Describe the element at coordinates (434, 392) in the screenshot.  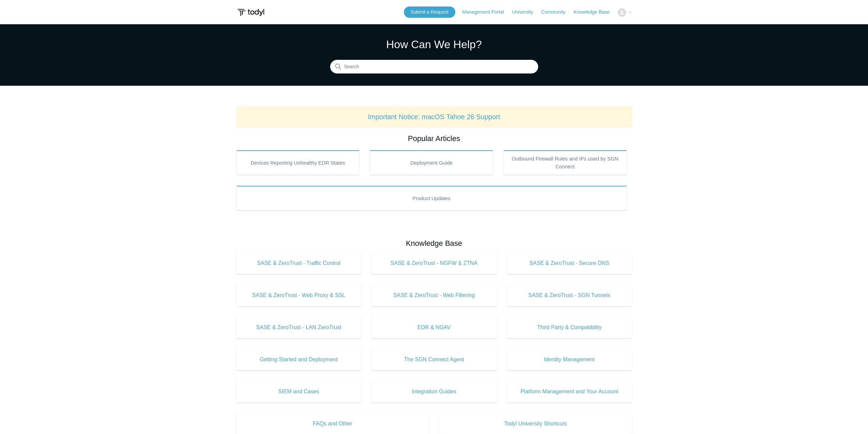
I see `a: Integration Guides` at that location.